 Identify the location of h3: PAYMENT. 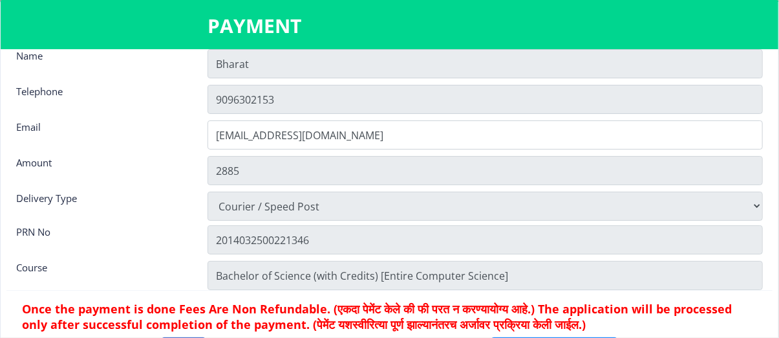
(389, 26).